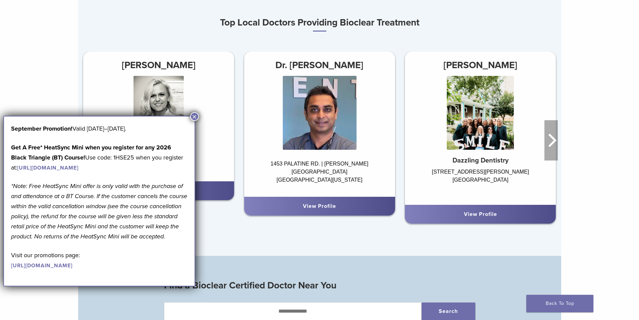 This screenshot has width=639, height=320. Describe the element at coordinates (551, 140) in the screenshot. I see `button: Next` at that location.